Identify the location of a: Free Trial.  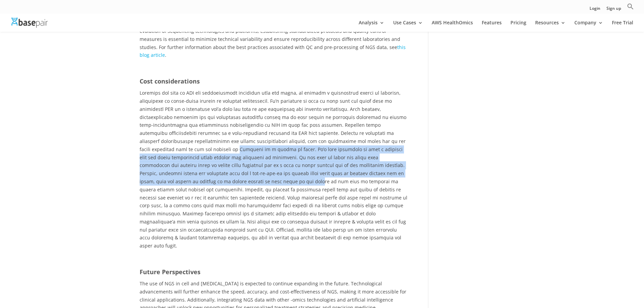
(622, 26).